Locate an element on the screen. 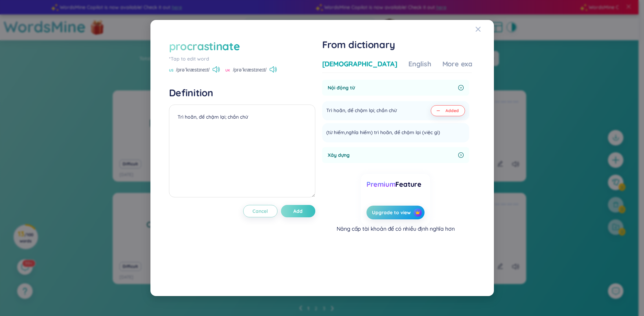  span: US is located at coordinates (171, 70).